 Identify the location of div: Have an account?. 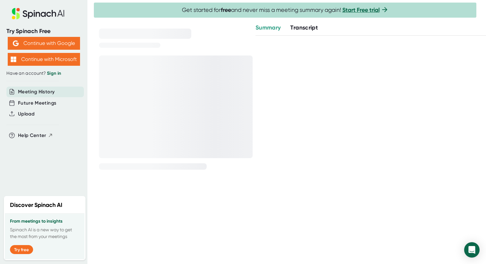
(44, 74).